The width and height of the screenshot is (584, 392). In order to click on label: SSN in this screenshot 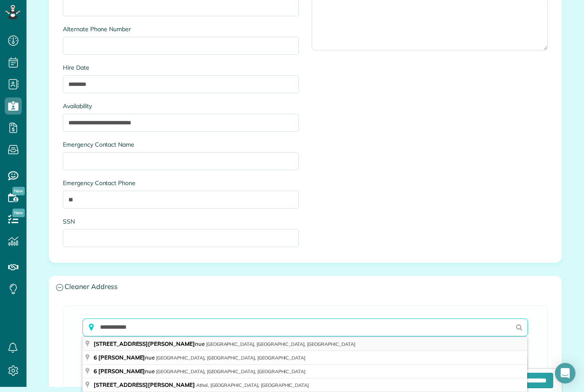, I will do `click(181, 222)`.